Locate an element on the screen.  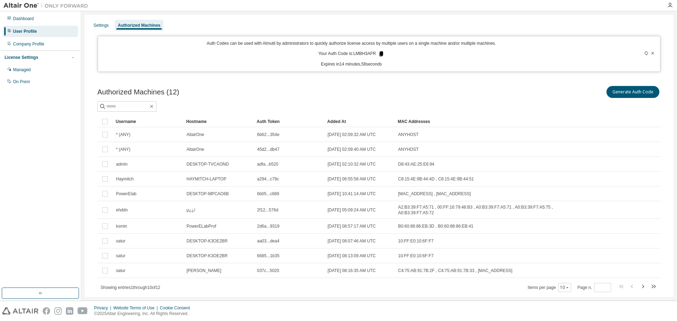
p: Your Auth Code is: LMBH3AFR is located at coordinates (351, 54).